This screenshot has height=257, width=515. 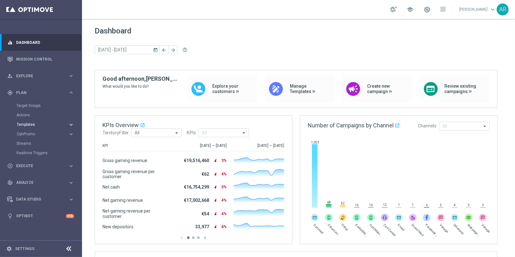 What do you see at coordinates (410, 9) in the screenshot?
I see `span: school` at bounding box center [410, 9].